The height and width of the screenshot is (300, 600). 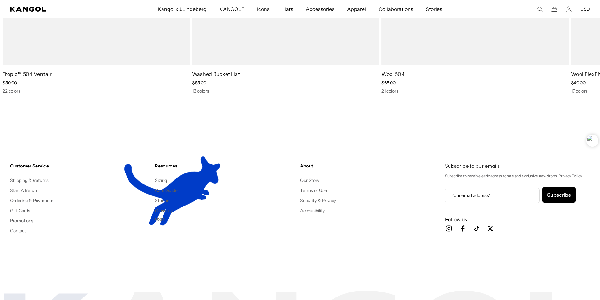 I want to click on a: Account, so click(x=569, y=9).